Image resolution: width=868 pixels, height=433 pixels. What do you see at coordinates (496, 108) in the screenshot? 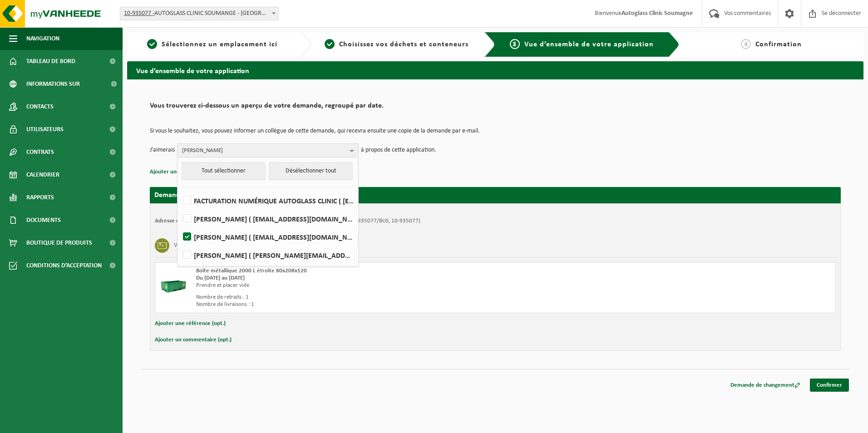
I see `h2: Vous trouverez ci-dessous un aperçu de votre demande, regroupé par date.` at bounding box center [496, 108].